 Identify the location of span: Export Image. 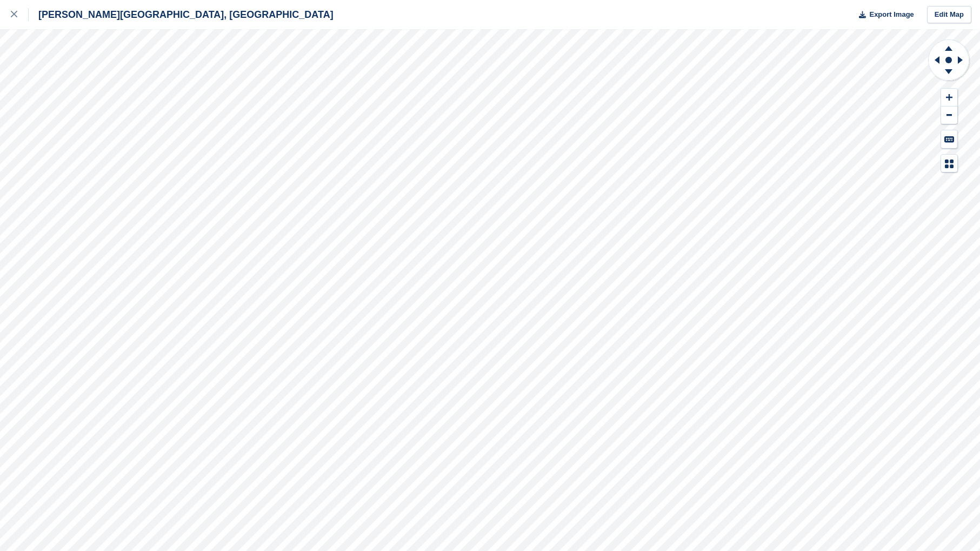
(891, 15).